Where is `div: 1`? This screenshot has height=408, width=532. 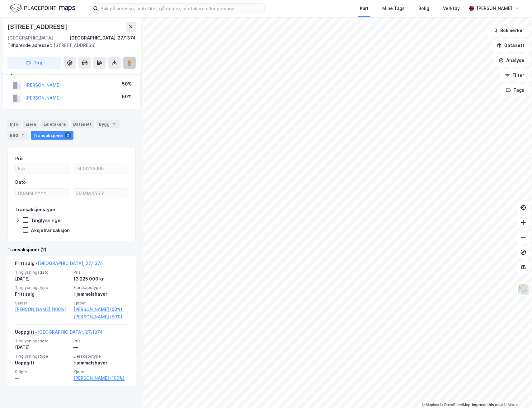 div: 1 is located at coordinates (23, 135).